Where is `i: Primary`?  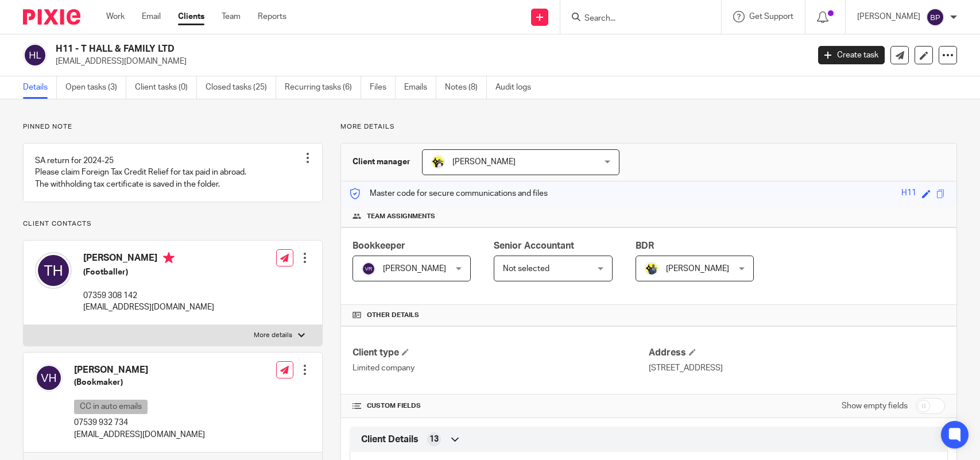
i: Primary is located at coordinates (169, 258).